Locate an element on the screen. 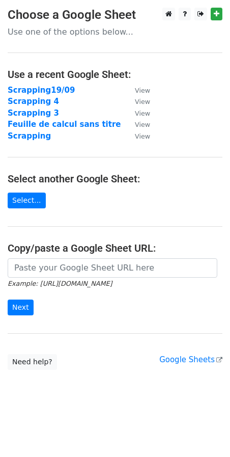  a: Need help? is located at coordinates (32, 361).